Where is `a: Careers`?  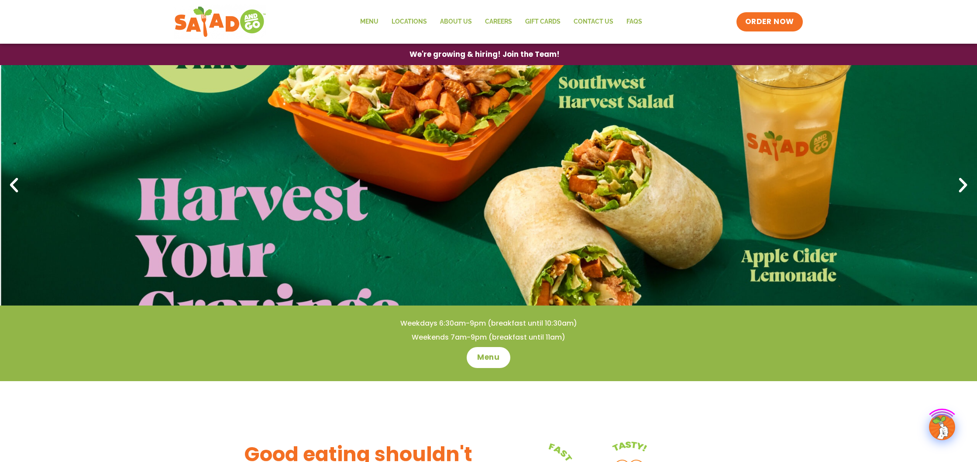 a: Careers is located at coordinates (499, 22).